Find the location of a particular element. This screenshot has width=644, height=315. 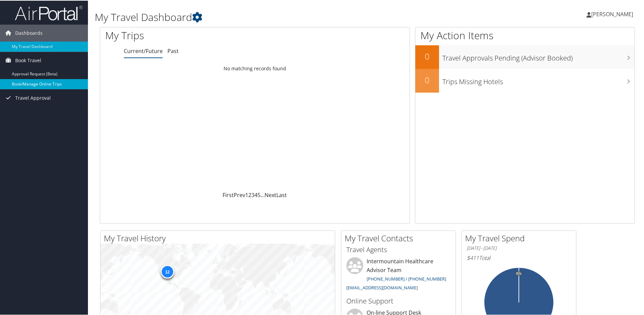

a: 2 is located at coordinates (250, 194).